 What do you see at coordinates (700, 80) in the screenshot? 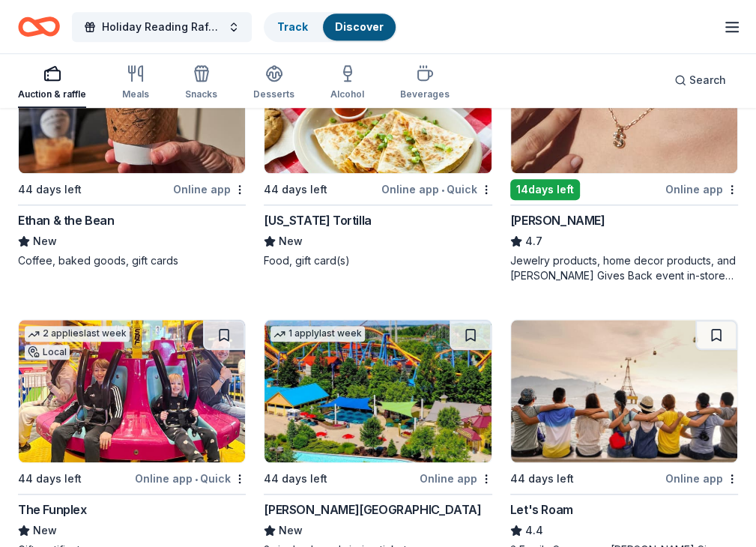
I see `button: Search` at bounding box center [700, 80].